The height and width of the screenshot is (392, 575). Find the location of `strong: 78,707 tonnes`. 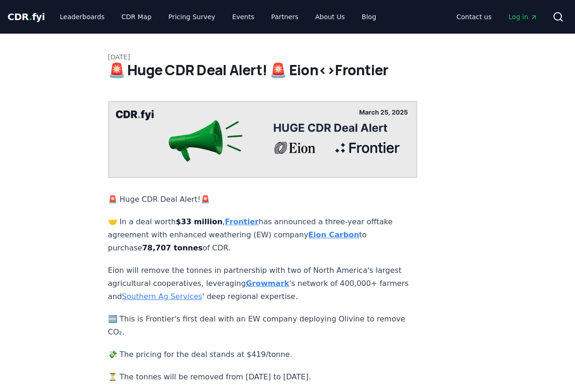

strong: 78,707 tonnes is located at coordinates (172, 248).